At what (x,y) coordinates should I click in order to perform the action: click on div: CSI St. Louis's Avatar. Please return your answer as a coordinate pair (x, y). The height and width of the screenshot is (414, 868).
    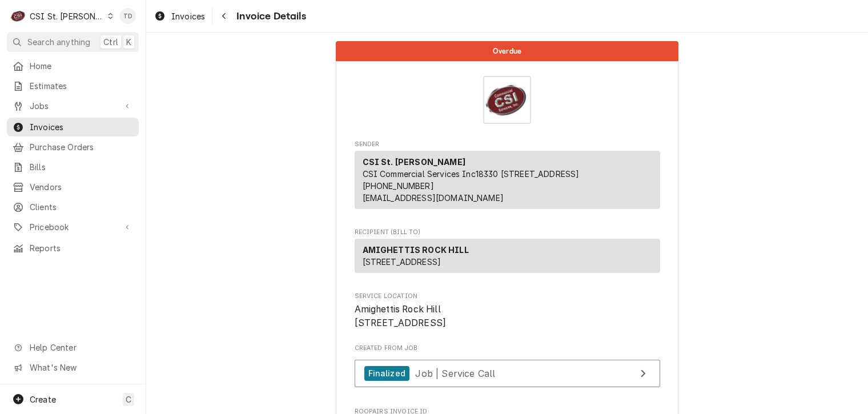
    Looking at the image, I should click on (19, 16).